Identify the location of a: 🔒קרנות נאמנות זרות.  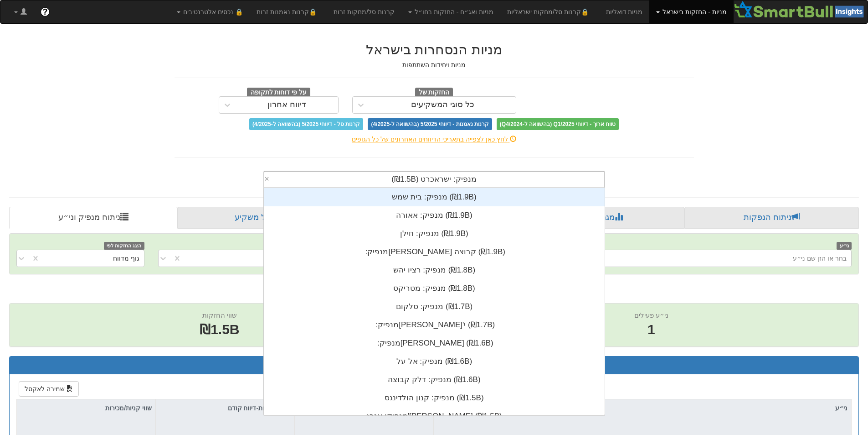
(289, 12).